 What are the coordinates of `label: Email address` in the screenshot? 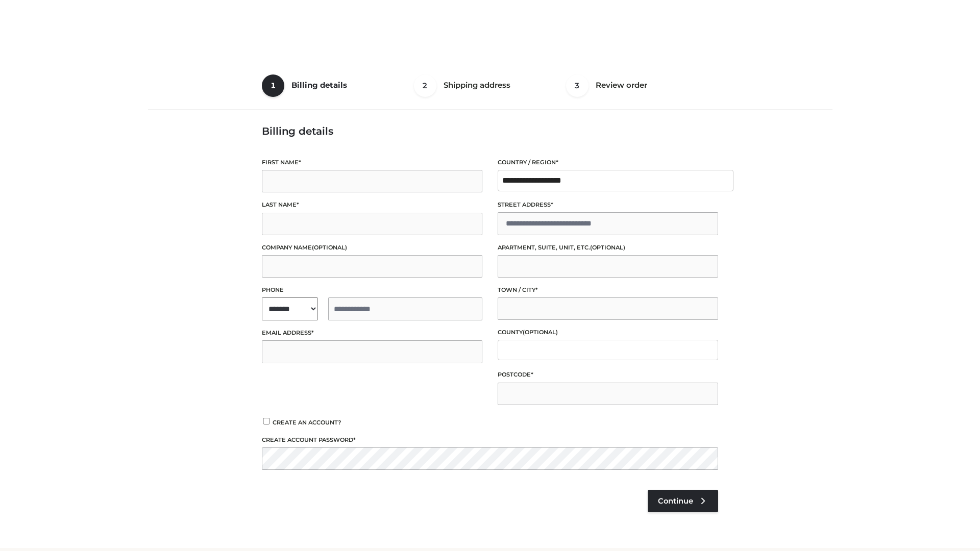 It's located at (372, 332).